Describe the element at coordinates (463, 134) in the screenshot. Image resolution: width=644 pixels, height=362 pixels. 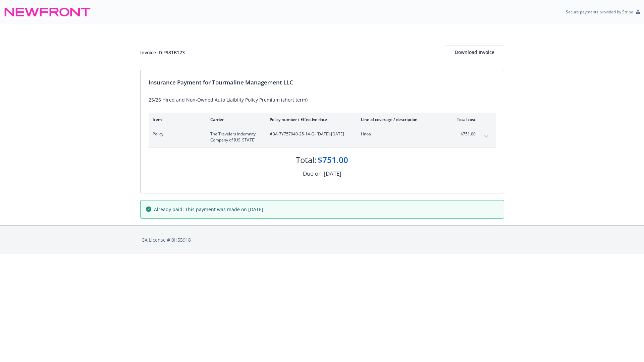
I see `span: $751.00` at that location.